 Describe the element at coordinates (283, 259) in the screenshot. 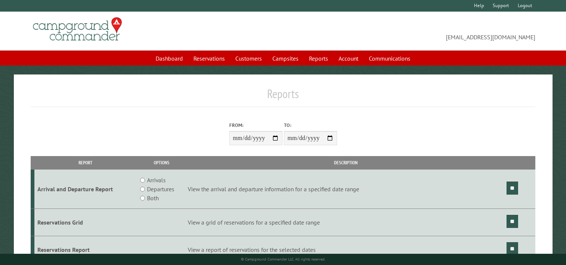

I see `small: © Campground Commander LLC. All rights reserved.` at that location.